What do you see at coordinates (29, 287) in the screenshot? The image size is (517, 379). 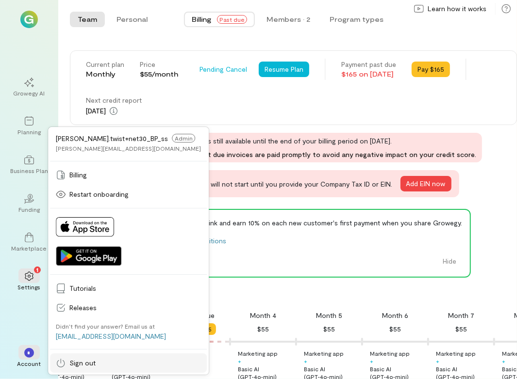 I see `div: Settings` at bounding box center [29, 287].